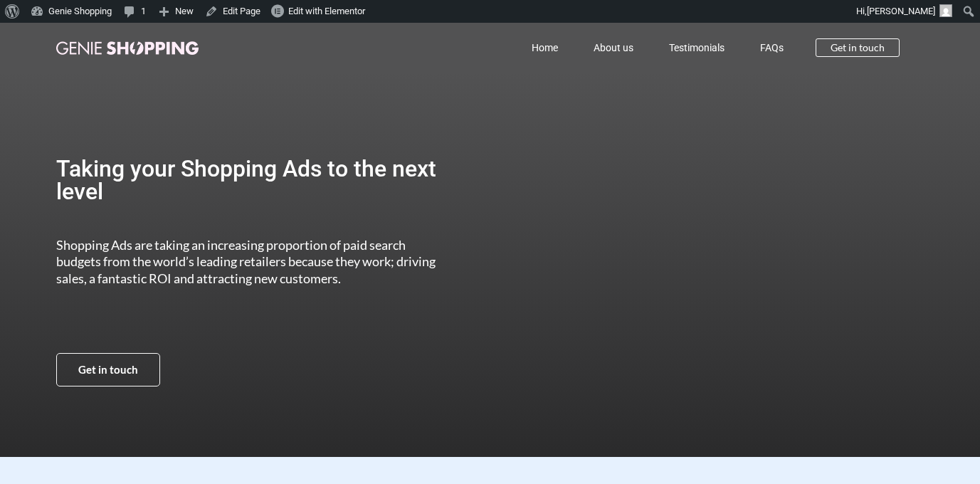  I want to click on h2: Taking your Shopping Ads to the next level, so click(253, 180).